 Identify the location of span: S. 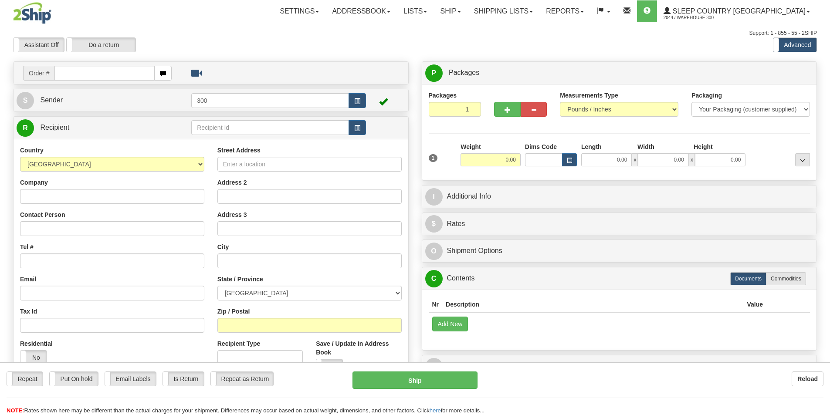
(25, 101).